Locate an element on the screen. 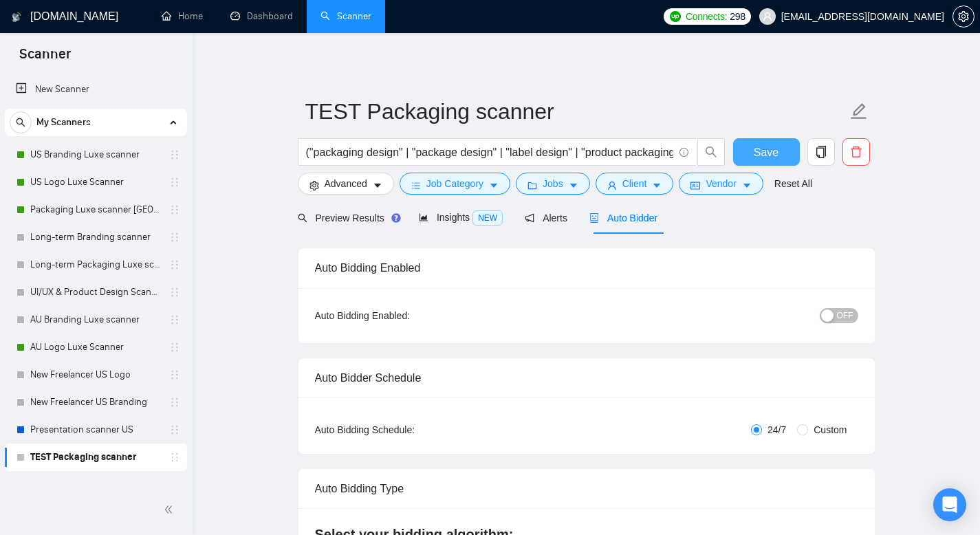  div: Tooltip anchor is located at coordinates (396, 218).